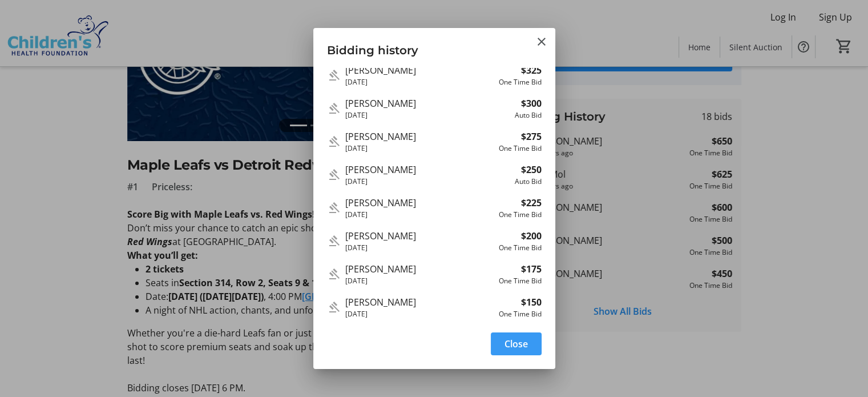 This screenshot has height=397, width=868. I want to click on strong: $325, so click(532, 70).